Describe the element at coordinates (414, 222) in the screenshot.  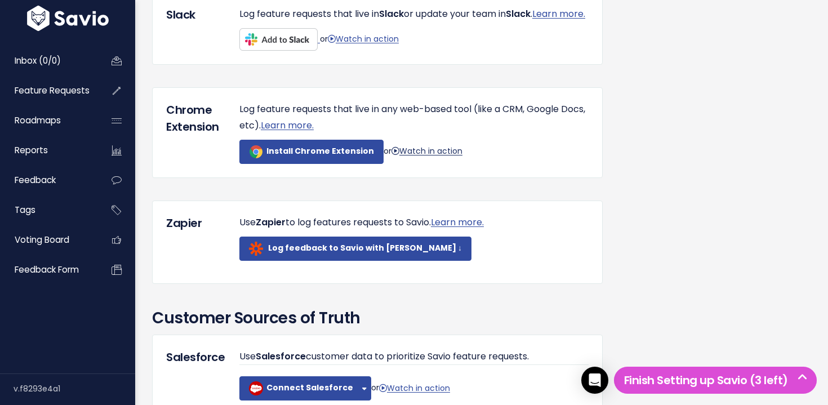
I see `p: Use to log features requests to Savio.` at that location.